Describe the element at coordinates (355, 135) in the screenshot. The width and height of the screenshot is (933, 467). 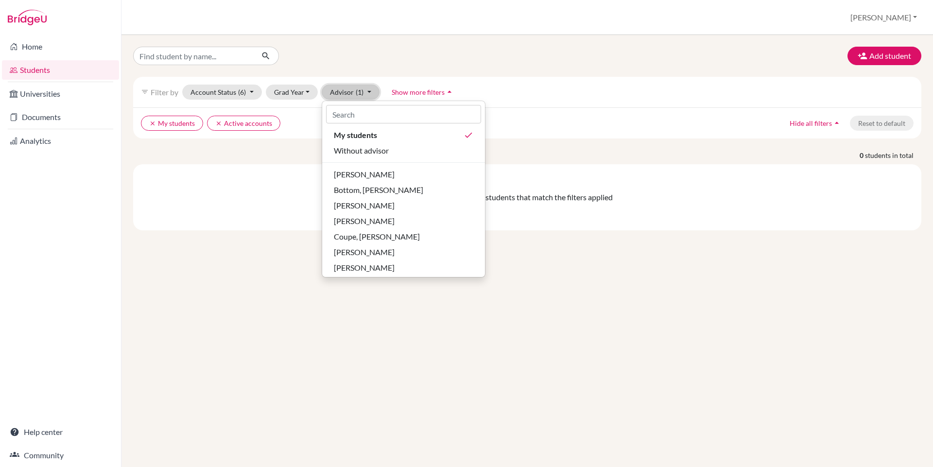
I see `span: My students` at that location.